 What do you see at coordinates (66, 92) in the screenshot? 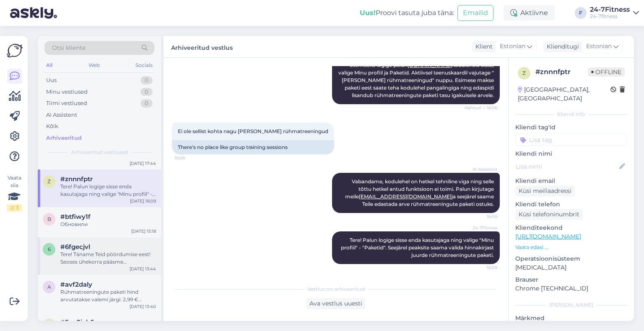
I see `div: Minu vestlused` at bounding box center [66, 92].